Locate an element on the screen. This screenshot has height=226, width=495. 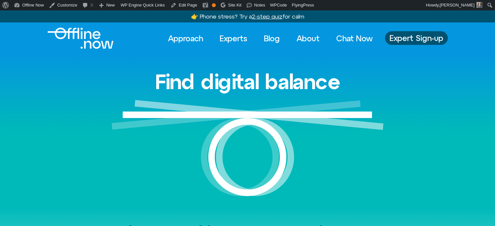
a: Approach is located at coordinates (186, 38).